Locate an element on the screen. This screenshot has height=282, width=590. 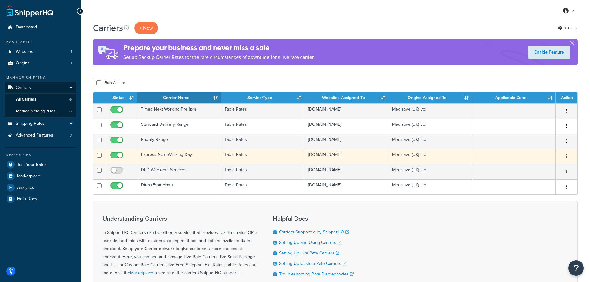
img: ad-rules-rateshop-fe6ec290ccb7230408bd80ed9643f0289d75e0ffd9eb532fc0e269fcd187b520.png is located at coordinates (108, 52).